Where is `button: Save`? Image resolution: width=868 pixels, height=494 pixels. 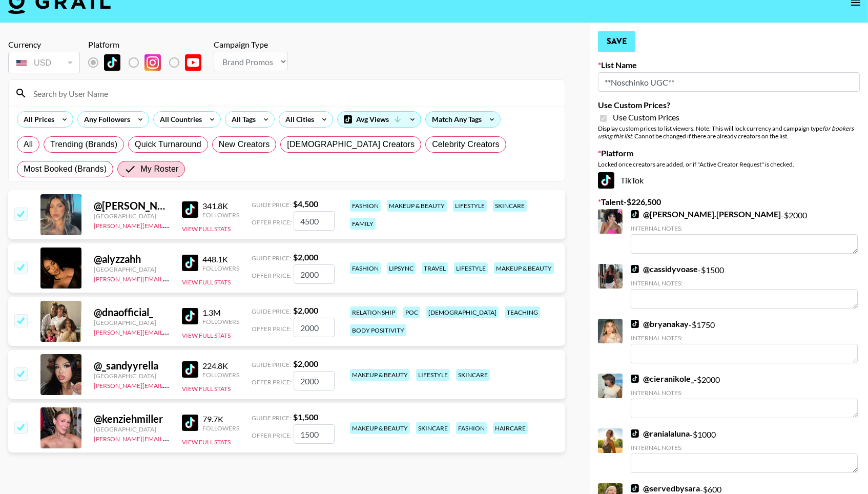 button: Save is located at coordinates (617, 41).